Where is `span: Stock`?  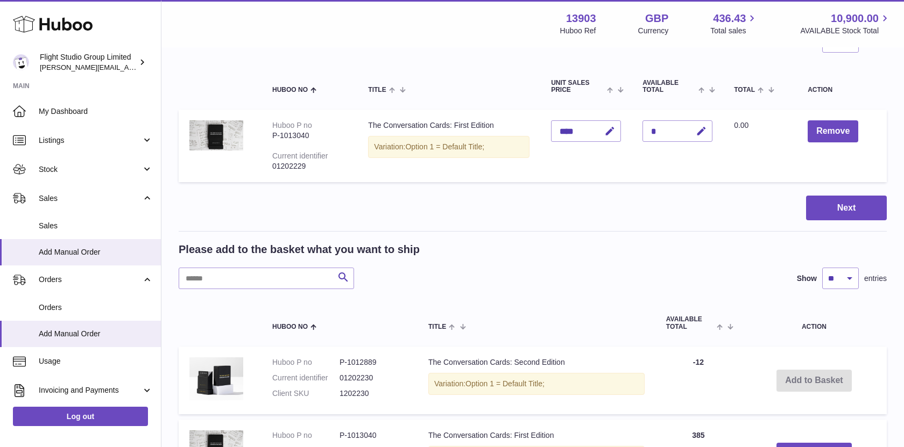
span: Stock is located at coordinates (90, 169).